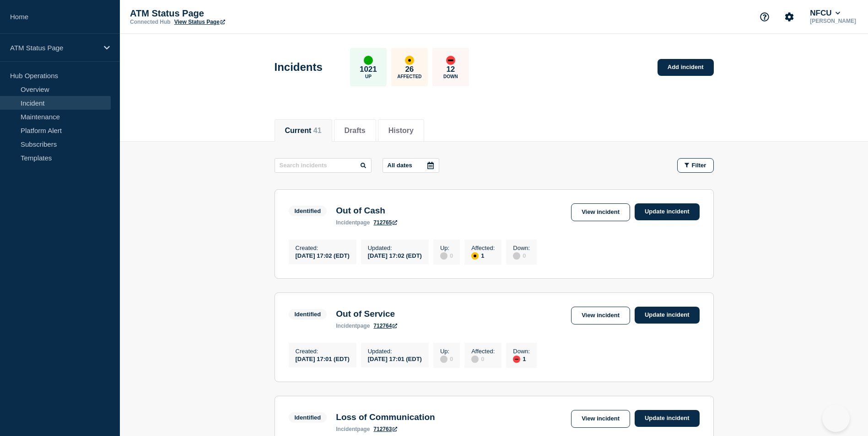  I want to click on p: All dates, so click(400, 165).